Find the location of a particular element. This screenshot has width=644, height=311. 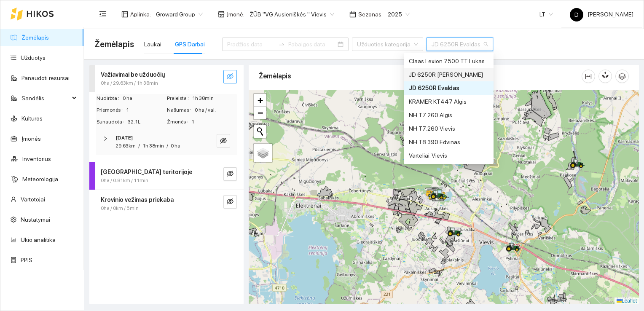

div: Laukai is located at coordinates (153, 44).